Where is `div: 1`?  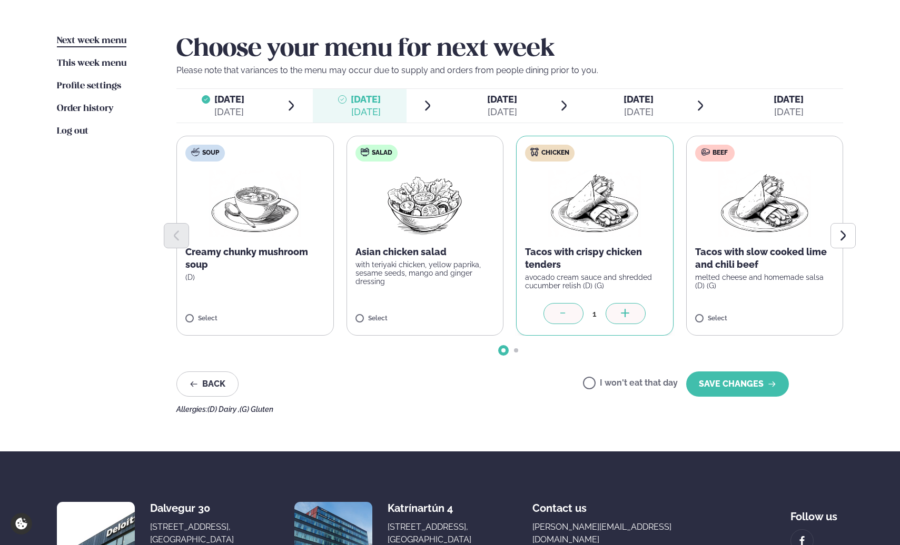
div: 1 is located at coordinates (594, 314).